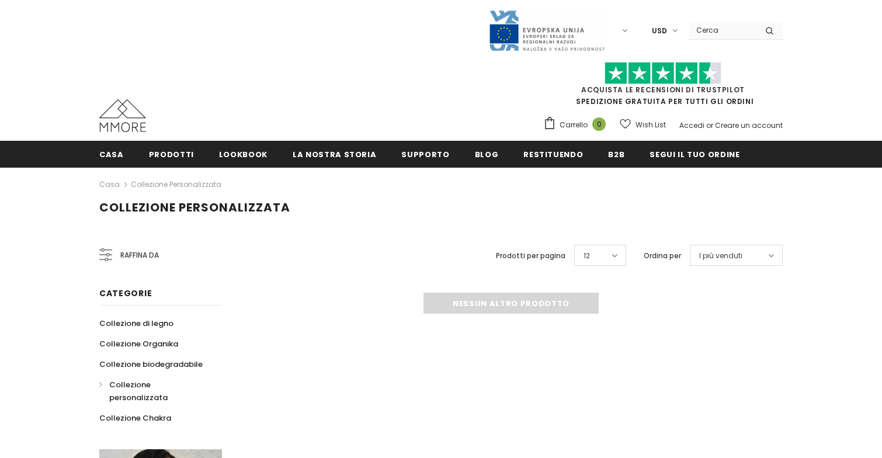 The image size is (882, 458). What do you see at coordinates (547, 30) in the screenshot?
I see `a: Javni Razpis` at bounding box center [547, 30].